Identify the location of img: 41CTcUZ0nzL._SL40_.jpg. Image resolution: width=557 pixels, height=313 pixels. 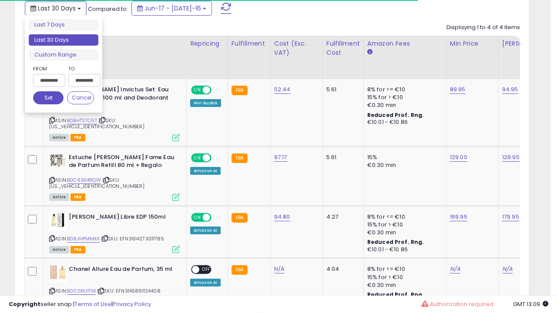
(58, 274).